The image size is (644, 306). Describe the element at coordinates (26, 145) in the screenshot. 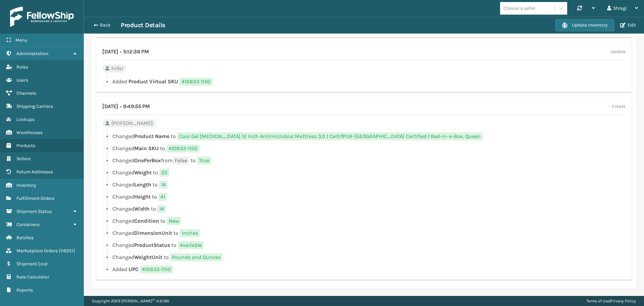

I see `span: Products` at that location.